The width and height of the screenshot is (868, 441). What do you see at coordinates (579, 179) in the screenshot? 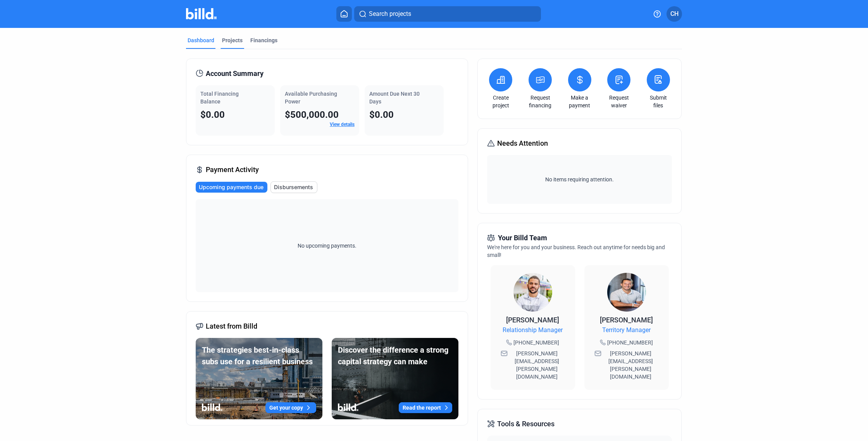
I see `span: No items requiring attention.` at bounding box center [579, 179].